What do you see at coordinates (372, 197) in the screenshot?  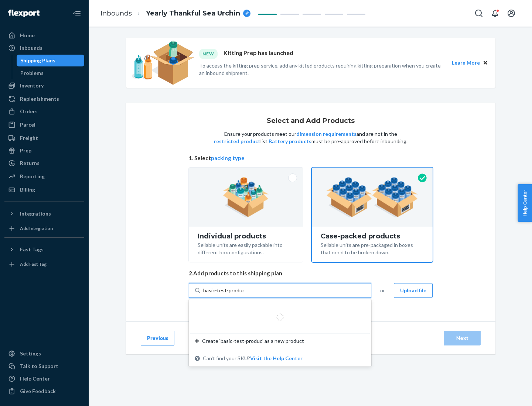 I see `img: case-pack.59cecea509d18c883b923b81aeac6d0b.png` at bounding box center [372, 197].